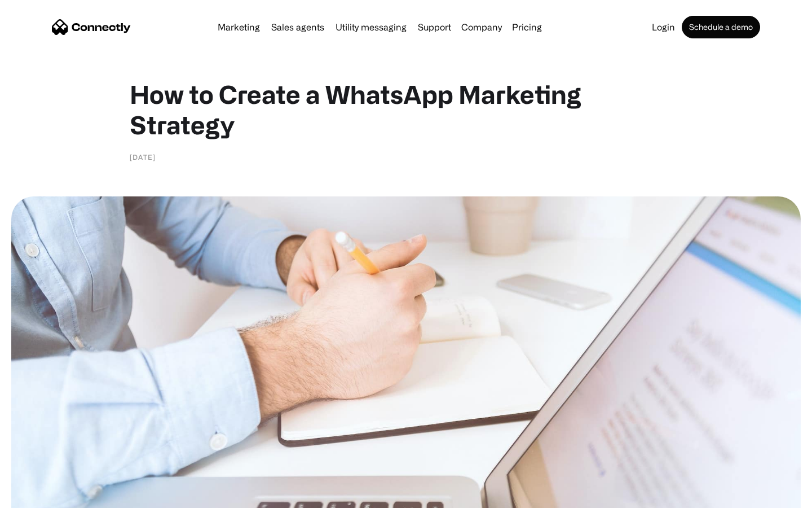  I want to click on ul: Language list, so click(45, 496).